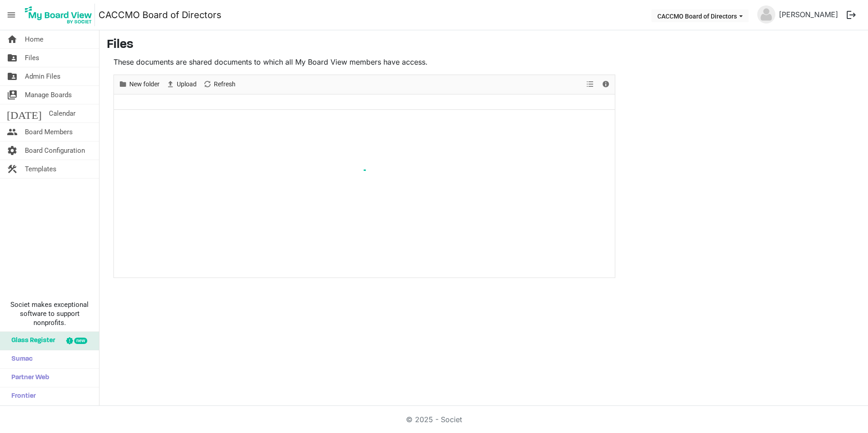  I want to click on span: Societ makes exceptional software to support nonprofits., so click(49, 314).